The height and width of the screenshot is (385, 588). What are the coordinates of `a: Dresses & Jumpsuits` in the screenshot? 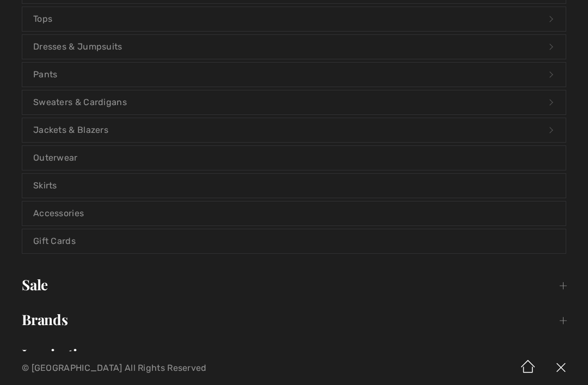 It's located at (294, 47).